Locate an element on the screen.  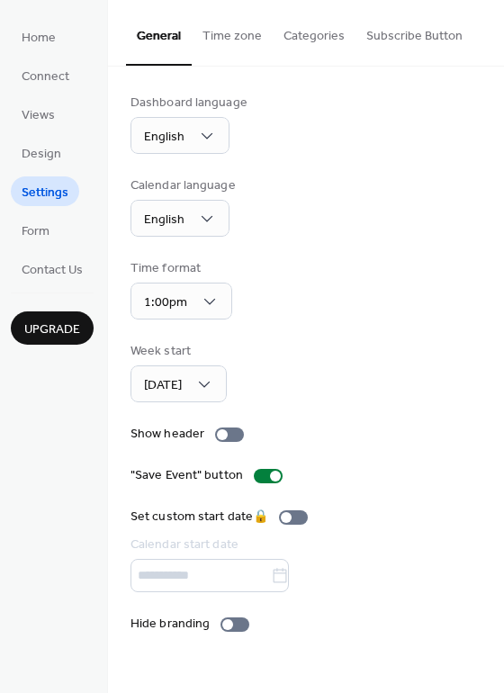
a: Contact Us is located at coordinates (52, 268).